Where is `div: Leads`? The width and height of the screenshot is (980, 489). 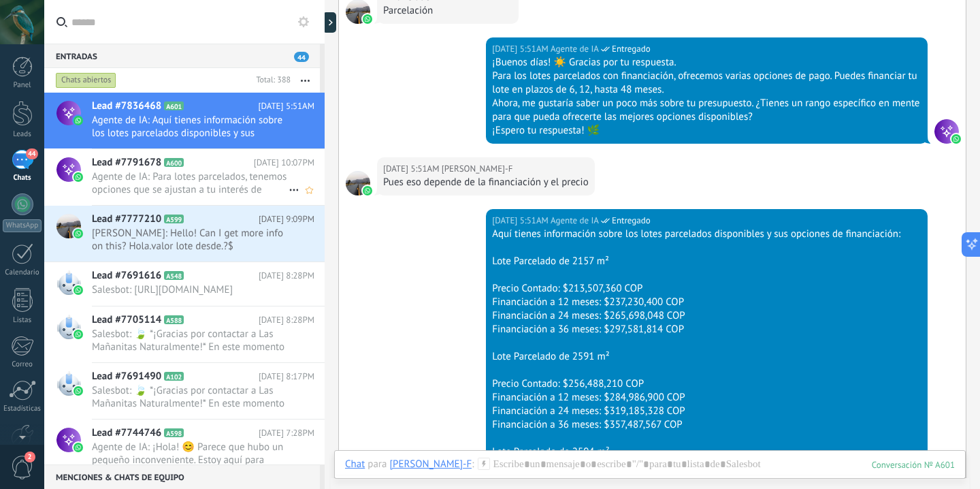 div: Leads is located at coordinates (23, 134).